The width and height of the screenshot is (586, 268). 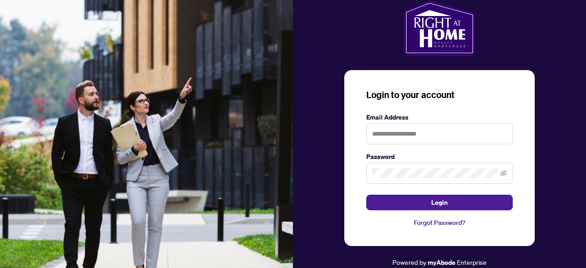 What do you see at coordinates (440, 202) in the screenshot?
I see `span: Login` at bounding box center [440, 202].